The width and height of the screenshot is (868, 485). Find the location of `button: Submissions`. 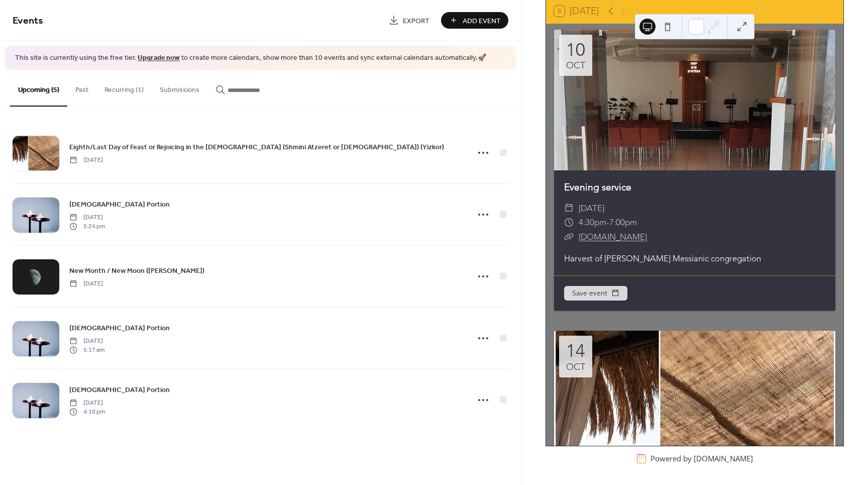

button: Submissions is located at coordinates (179, 87).